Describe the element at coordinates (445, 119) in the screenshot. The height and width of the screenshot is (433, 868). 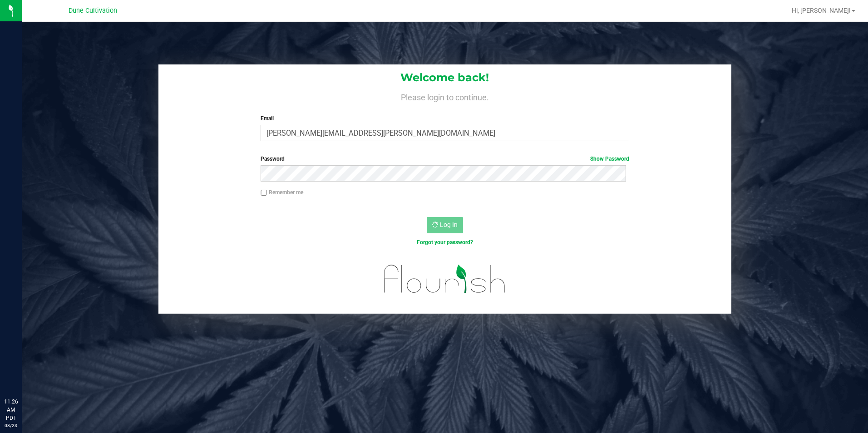
I see `label: Email` at that location.